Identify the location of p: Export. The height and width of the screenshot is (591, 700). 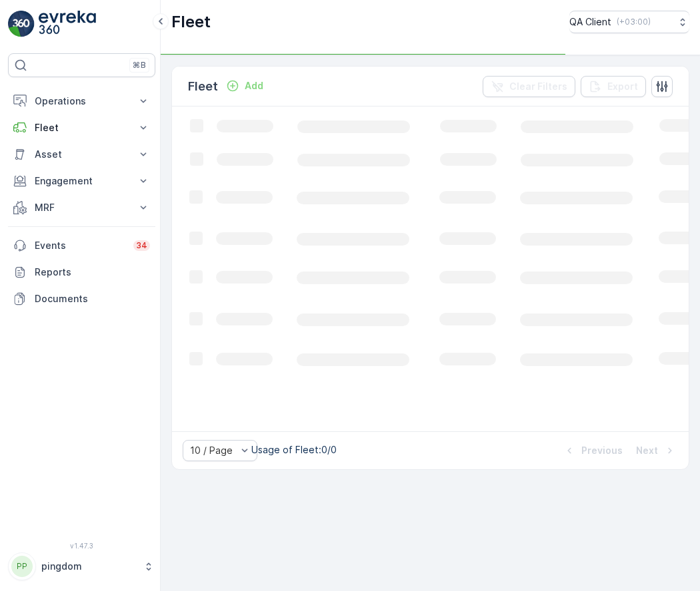
(623, 86).